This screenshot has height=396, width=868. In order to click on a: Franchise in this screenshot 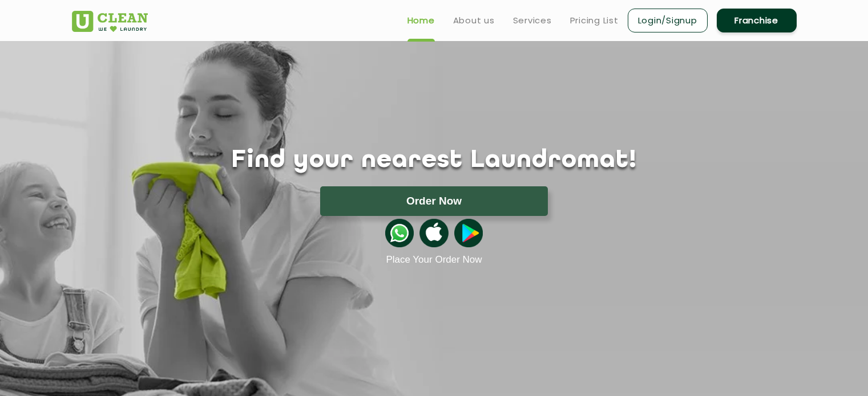, I will do `click(757, 20)`.